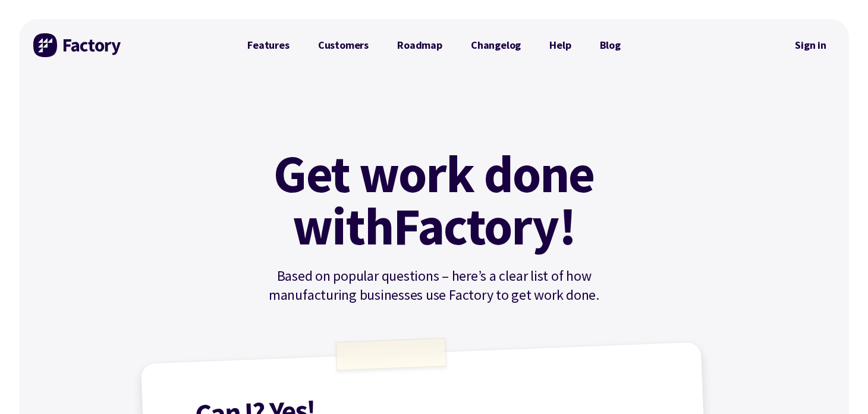 The height and width of the screenshot is (414, 868). What do you see at coordinates (420, 45) in the screenshot?
I see `a: Roadmap` at bounding box center [420, 45].